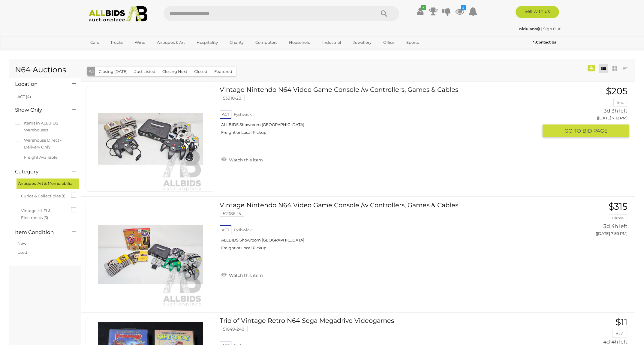 The width and height of the screenshot is (644, 345). Describe the element at coordinates (94, 42) in the screenshot. I see `a: Cars` at that location.